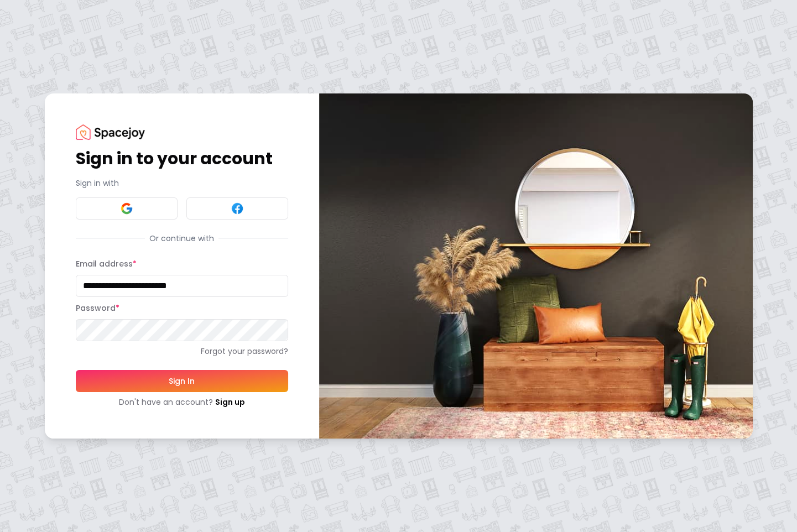 The image size is (797, 532). What do you see at coordinates (181, 238) in the screenshot?
I see `span: Or continue with` at bounding box center [181, 238].